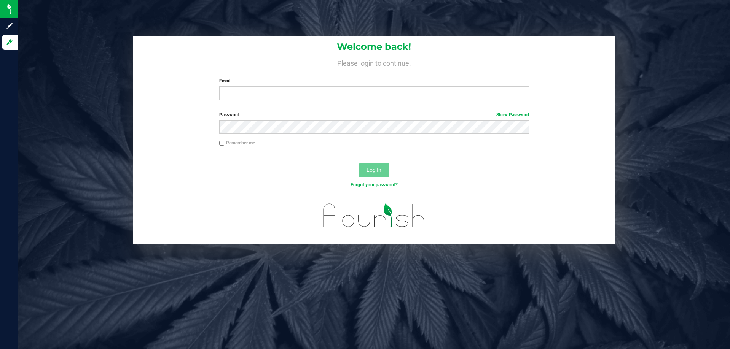  Describe the element at coordinates (374, 170) in the screenshot. I see `span: Log In` at that location.